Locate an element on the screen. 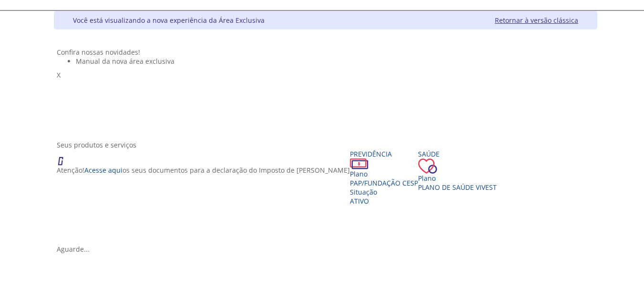 The height and width of the screenshot is (305, 644). div: Previdência is located at coordinates (383, 154).